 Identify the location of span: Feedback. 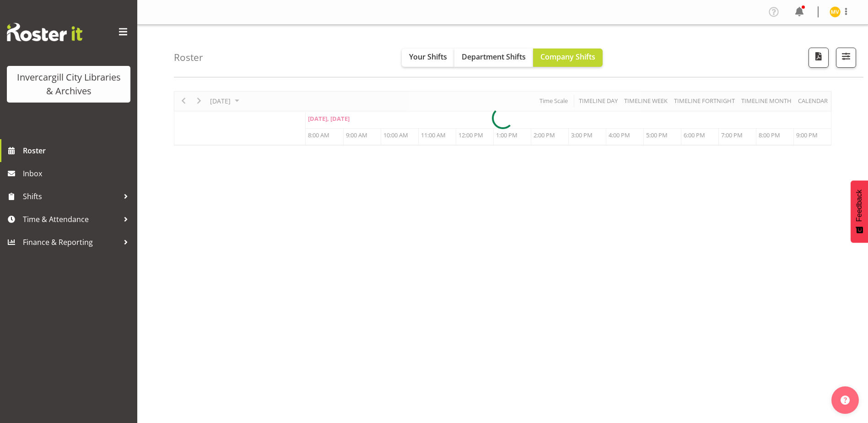
(859, 205).